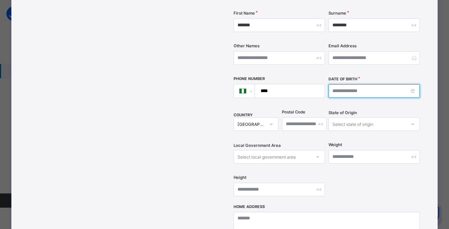 This screenshot has width=449, height=229. Describe the element at coordinates (353, 124) in the screenshot. I see `div: Select state of origin` at that location.